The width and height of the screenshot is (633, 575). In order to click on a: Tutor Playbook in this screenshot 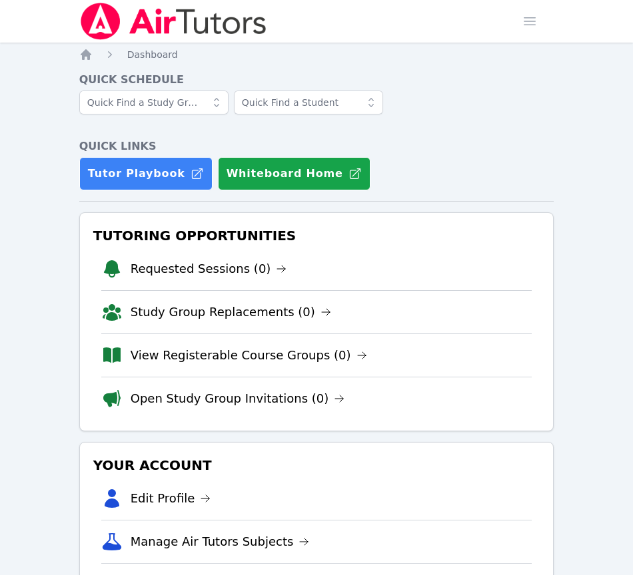, I will do `click(146, 174)`.